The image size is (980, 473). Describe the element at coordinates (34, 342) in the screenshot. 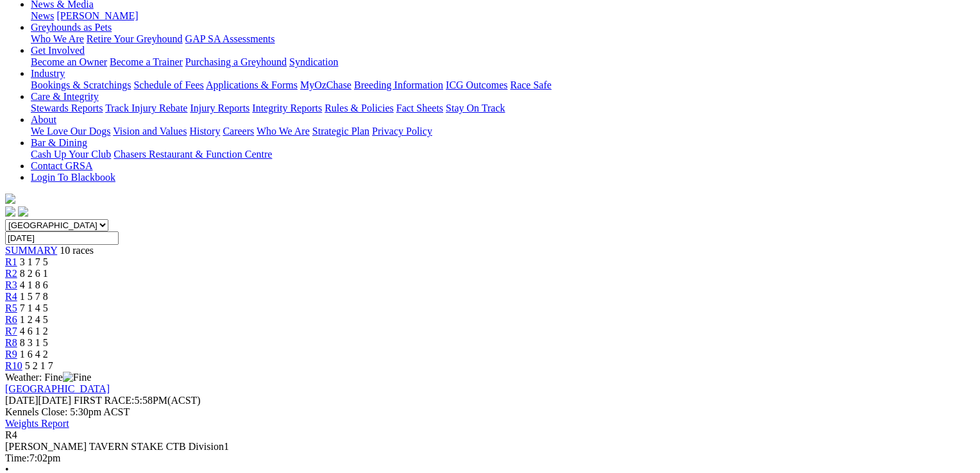

I see `span: 8 3 1 5` at that location.